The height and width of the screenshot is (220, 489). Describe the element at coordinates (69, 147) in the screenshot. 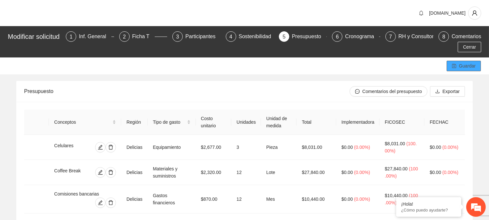

I see `div: Celulares` at that location.